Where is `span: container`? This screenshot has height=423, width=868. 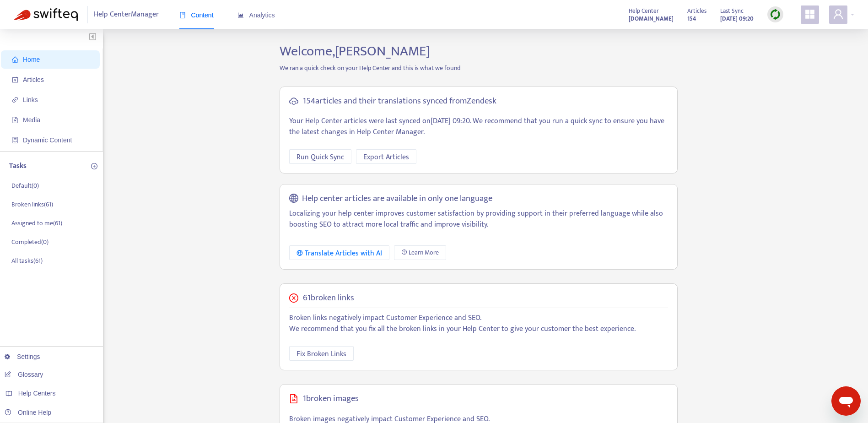
span: container is located at coordinates (15, 140).